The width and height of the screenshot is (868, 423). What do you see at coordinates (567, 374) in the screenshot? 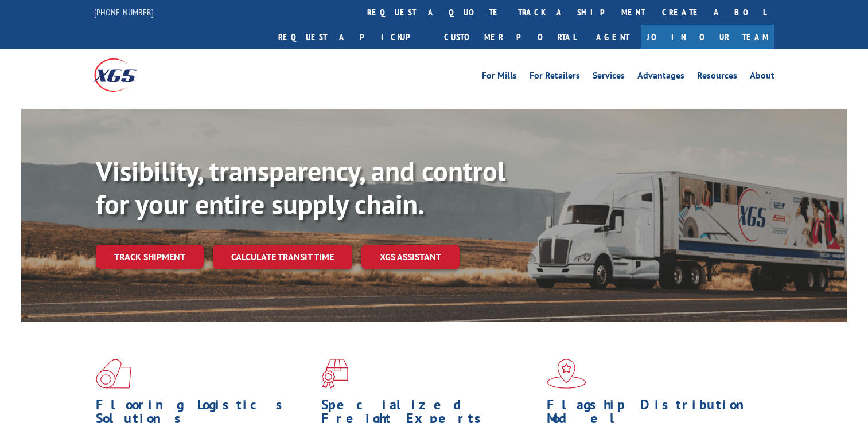
I see `img: xgs-icon-flagship-distribution-model-red` at bounding box center [567, 374].